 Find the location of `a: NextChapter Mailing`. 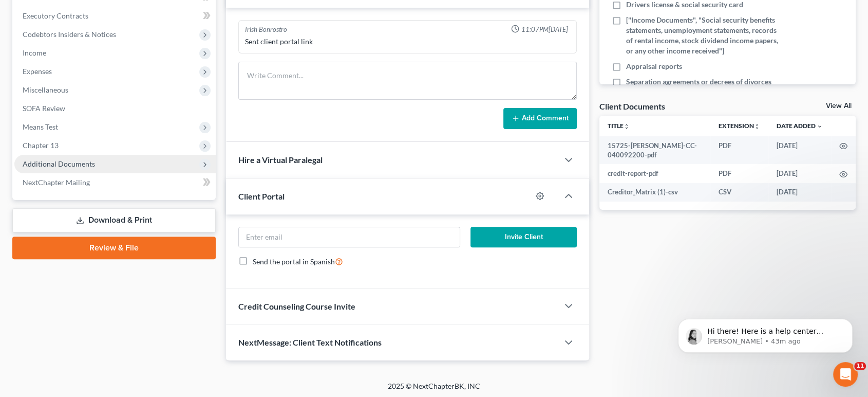

a: NextChapter Mailing is located at coordinates (115, 182).